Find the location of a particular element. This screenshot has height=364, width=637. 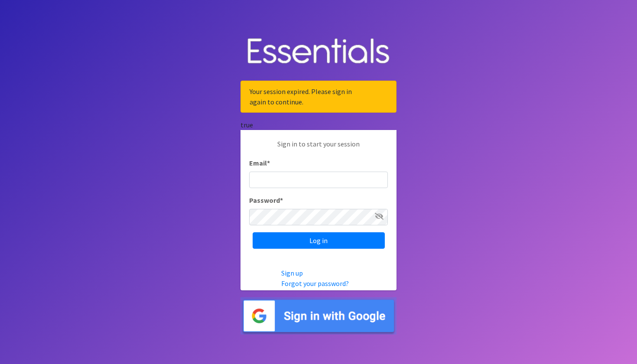

label: Password is located at coordinates (266, 200).